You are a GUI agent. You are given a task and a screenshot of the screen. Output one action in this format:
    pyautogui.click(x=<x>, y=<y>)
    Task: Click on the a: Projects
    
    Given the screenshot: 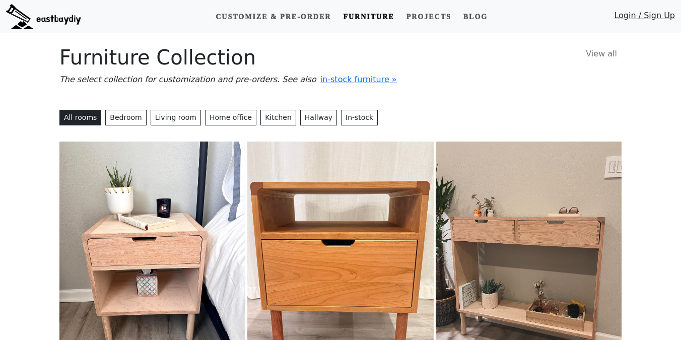 What is the action you would take?
    pyautogui.click(x=429, y=17)
    